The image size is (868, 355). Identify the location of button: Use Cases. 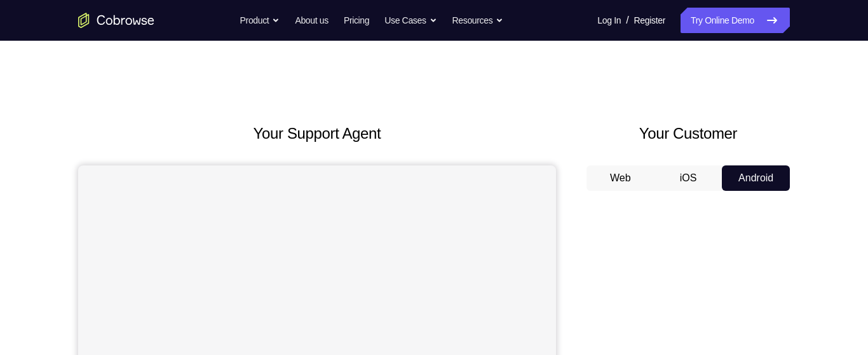
(411, 20).